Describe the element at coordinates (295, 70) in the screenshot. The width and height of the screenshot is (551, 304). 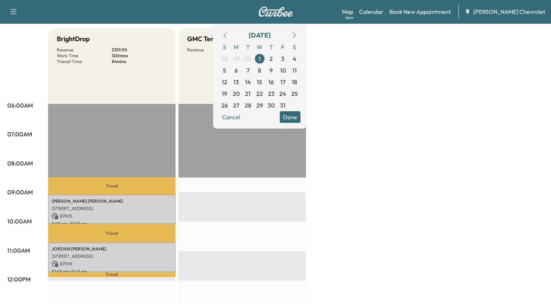
I see `span: 11` at that location.